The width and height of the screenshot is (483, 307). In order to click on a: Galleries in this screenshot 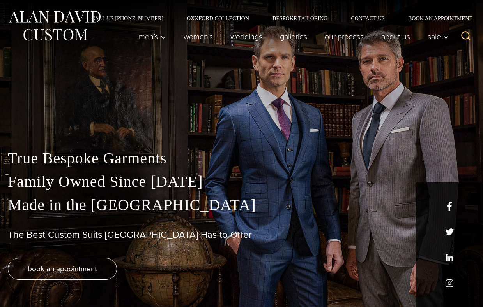, I will do `click(293, 37)`.